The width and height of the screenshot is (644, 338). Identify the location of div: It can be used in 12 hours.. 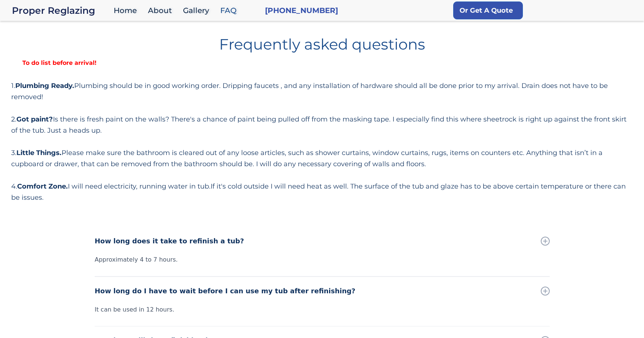
(322, 309).